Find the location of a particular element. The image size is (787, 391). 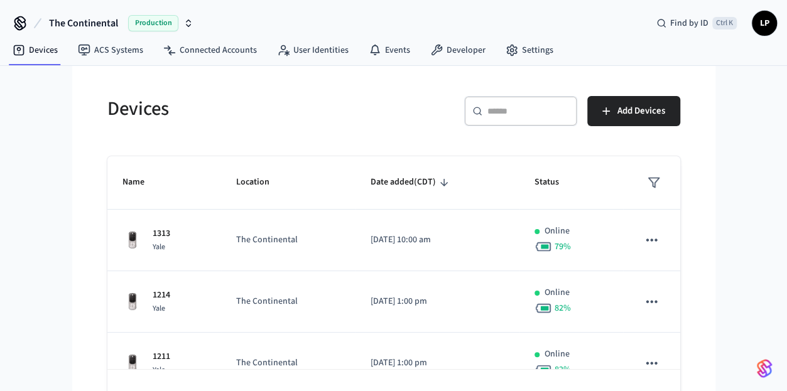

span: Find by ID is located at coordinates (689, 23).